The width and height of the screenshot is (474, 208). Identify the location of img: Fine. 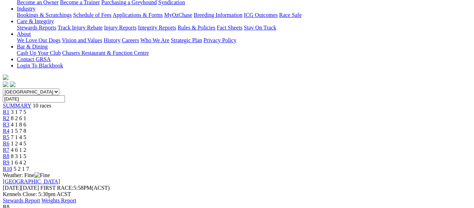
(42, 175).